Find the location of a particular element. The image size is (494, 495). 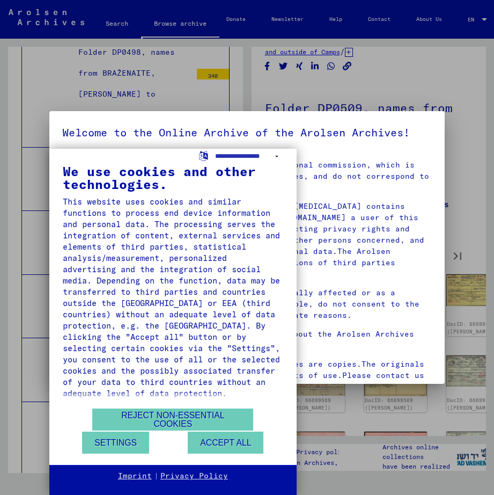

button: Accept all is located at coordinates (225, 442).